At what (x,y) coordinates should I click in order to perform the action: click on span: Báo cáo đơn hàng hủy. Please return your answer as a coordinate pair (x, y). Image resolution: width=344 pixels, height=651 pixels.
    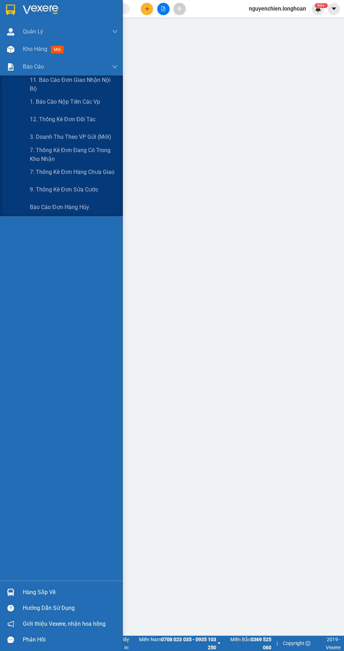
    Looking at the image, I should click on (59, 207).